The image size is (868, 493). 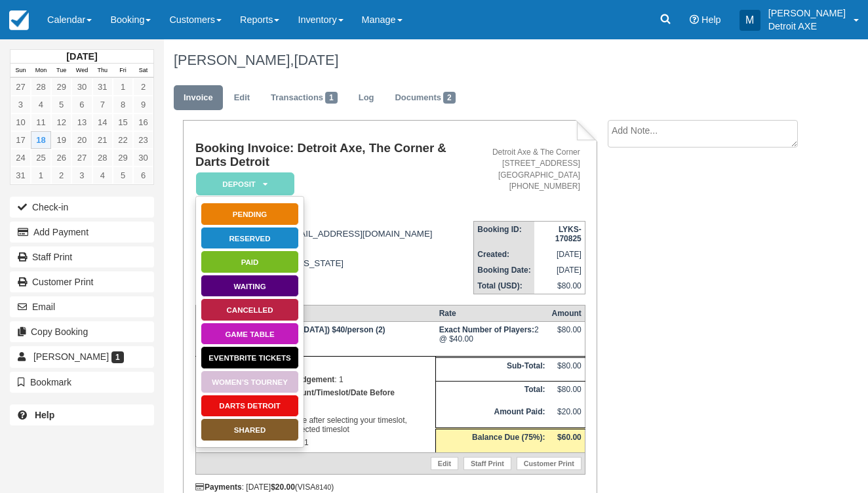 I want to click on a: 6, so click(x=143, y=175).